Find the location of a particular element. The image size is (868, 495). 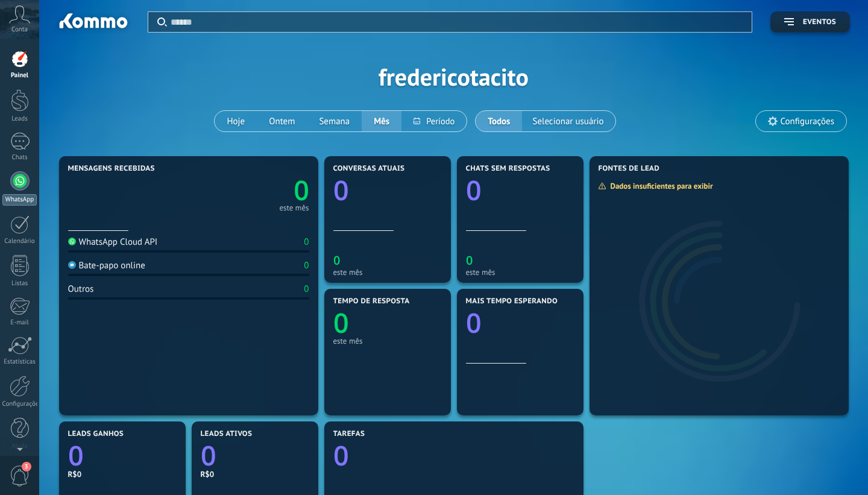

div: Dados insuficientes para exibir is located at coordinates (659, 185).